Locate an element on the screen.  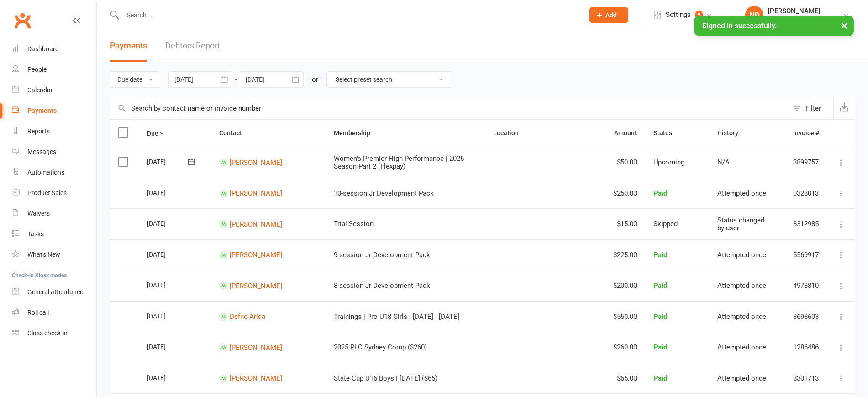
td: 4978810 is located at coordinates (806, 286).